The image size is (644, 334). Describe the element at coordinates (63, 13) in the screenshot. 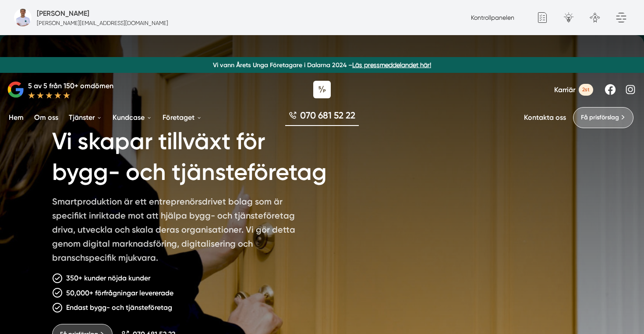

I see `h5: Administratör` at that location.